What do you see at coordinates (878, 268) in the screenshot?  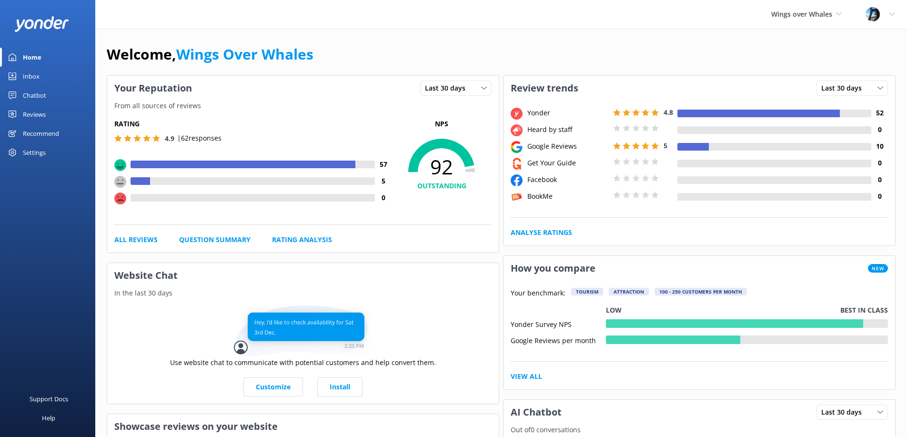 I see `span: New` at bounding box center [878, 268].